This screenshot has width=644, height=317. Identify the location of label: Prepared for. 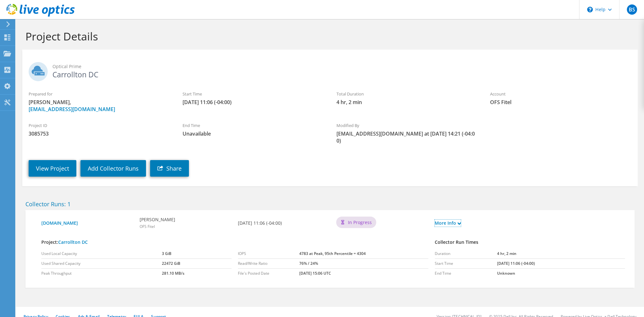
(99, 94).